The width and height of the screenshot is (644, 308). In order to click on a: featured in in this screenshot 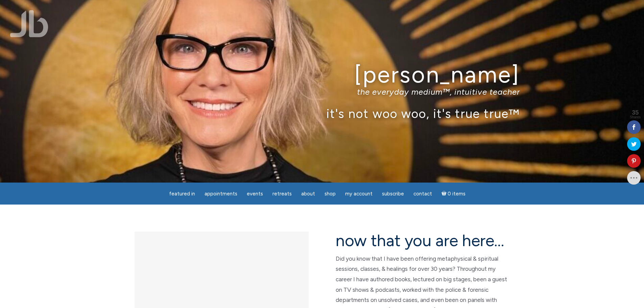, I will do `click(182, 194)`.